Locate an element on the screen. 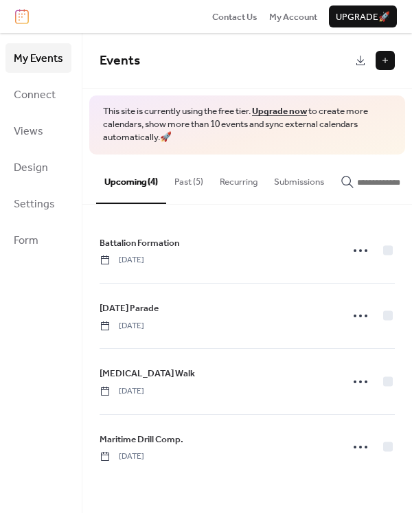 The image size is (412, 513). span: Design is located at coordinates (31, 167).